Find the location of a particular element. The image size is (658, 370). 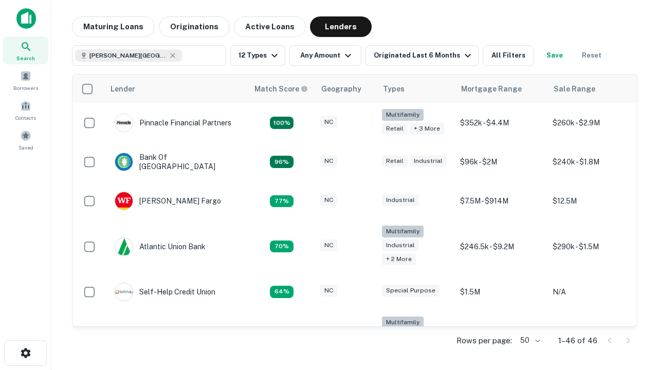

button: All Filters is located at coordinates (509, 56).